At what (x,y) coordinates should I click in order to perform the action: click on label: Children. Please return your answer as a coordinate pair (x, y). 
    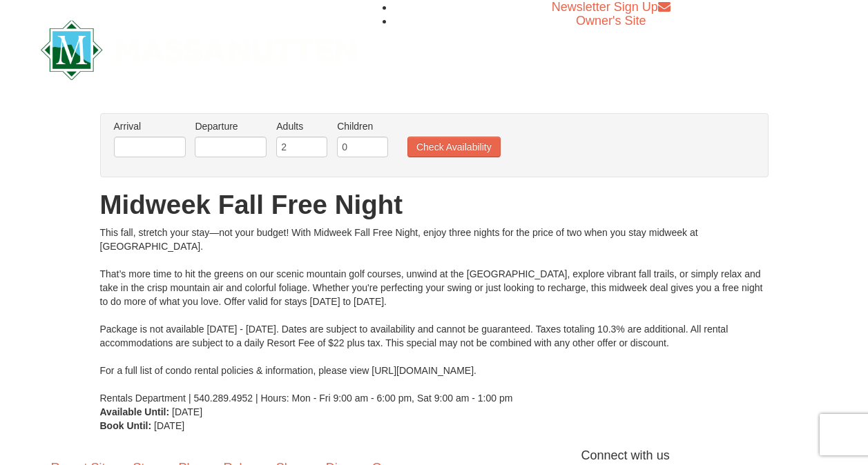
    Looking at the image, I should click on (362, 127).